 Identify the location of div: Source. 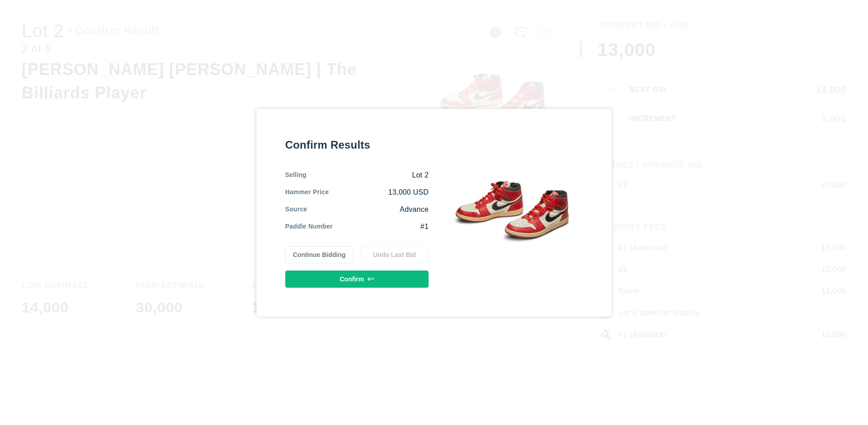
(296, 210).